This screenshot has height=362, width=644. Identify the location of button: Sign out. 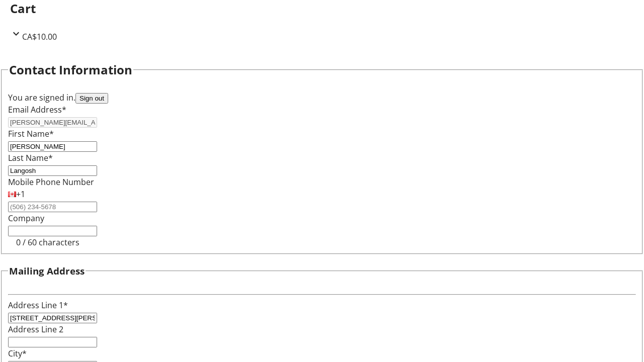
(92, 98).